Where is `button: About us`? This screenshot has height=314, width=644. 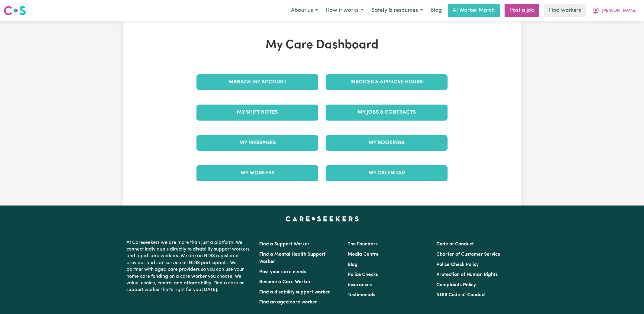 button: About us is located at coordinates (304, 11).